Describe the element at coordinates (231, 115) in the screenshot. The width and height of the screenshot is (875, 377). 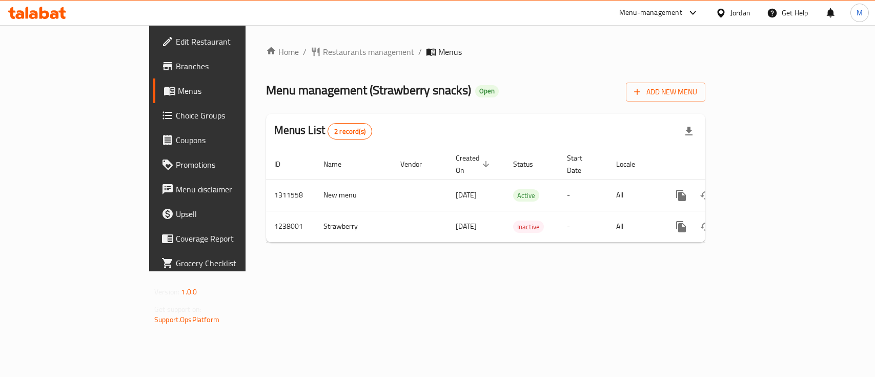
I see `span: Choice Groups` at that location.